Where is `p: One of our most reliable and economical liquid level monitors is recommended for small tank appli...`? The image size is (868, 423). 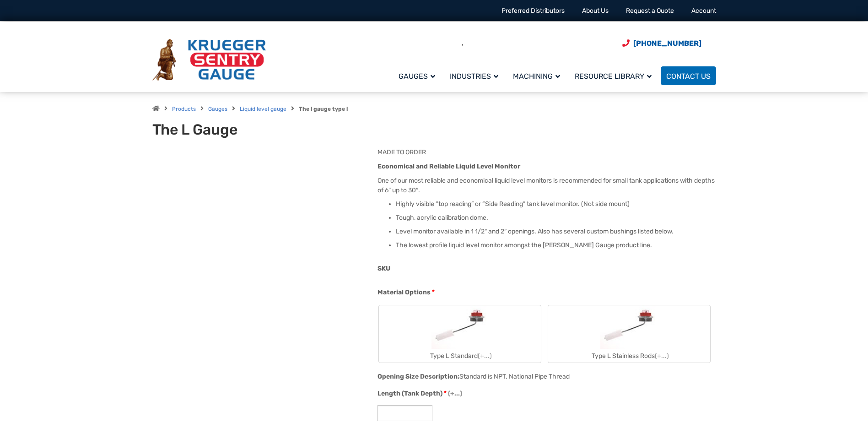 p: One of our most reliable and economical liquid level monitors is recommended for small tank appli... is located at coordinates (547, 186).